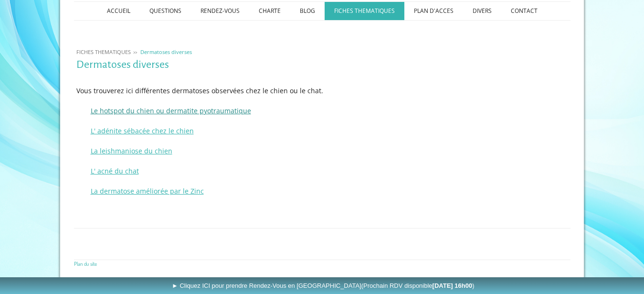  What do you see at coordinates (85, 263) in the screenshot?
I see `a: Plan du site` at bounding box center [85, 263].